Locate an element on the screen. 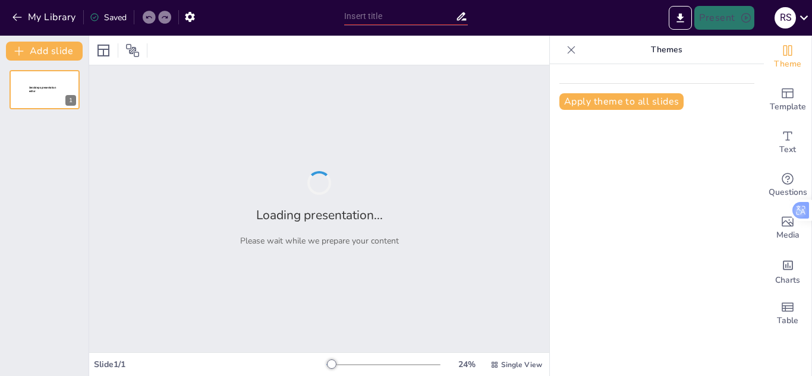 This screenshot has width=812, height=376. span: Charts is located at coordinates (787, 280).